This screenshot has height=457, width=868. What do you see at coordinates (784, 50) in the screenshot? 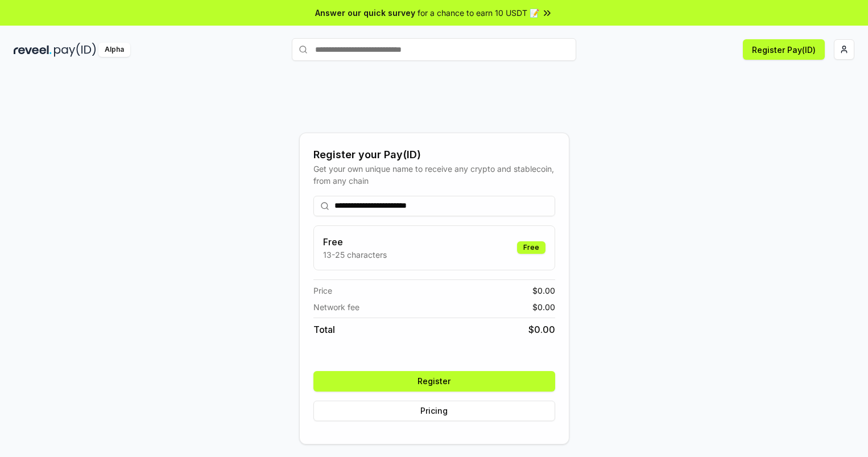
I see `button: Register Pay(ID)` at bounding box center [784, 50].